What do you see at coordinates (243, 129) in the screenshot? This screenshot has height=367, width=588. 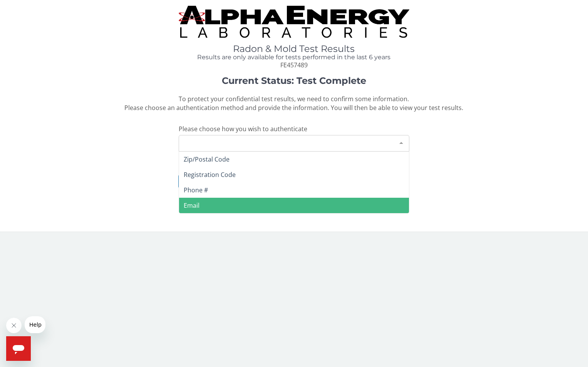 I see `span: Please choose how you wish to authenticate` at bounding box center [243, 129].